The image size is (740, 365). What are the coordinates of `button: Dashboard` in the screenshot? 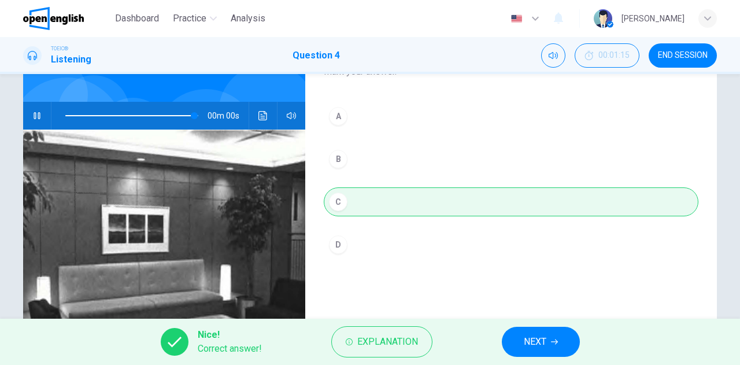 It's located at (137, 18).